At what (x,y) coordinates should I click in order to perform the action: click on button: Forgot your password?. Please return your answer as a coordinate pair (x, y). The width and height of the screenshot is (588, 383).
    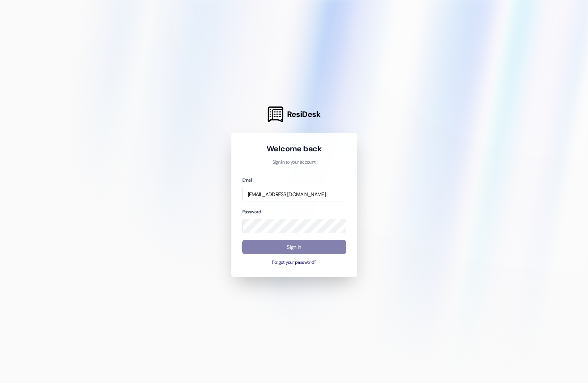
    Looking at the image, I should click on (294, 263).